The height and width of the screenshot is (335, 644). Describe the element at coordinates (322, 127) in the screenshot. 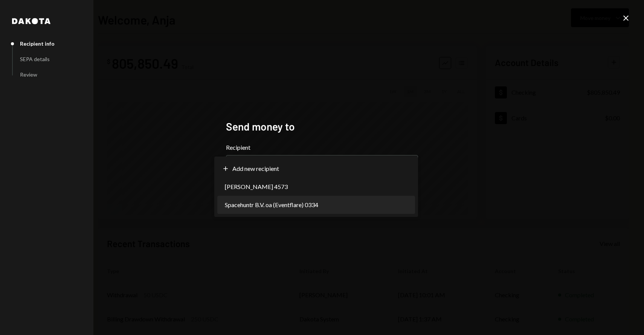

I see `h2: Send money to` at that location.